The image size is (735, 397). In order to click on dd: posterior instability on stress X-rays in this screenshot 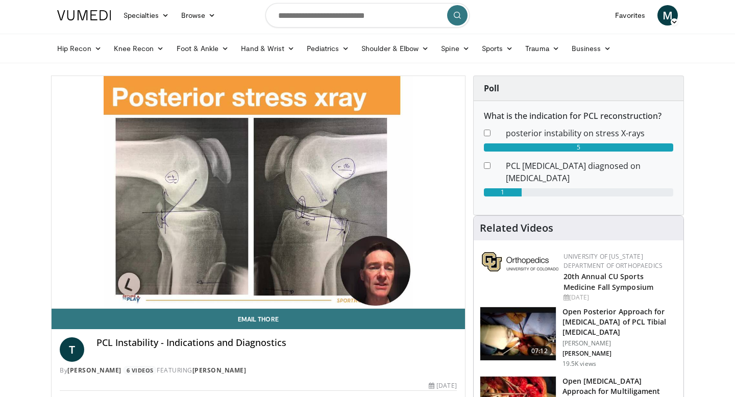, I will do `click(590, 133)`.